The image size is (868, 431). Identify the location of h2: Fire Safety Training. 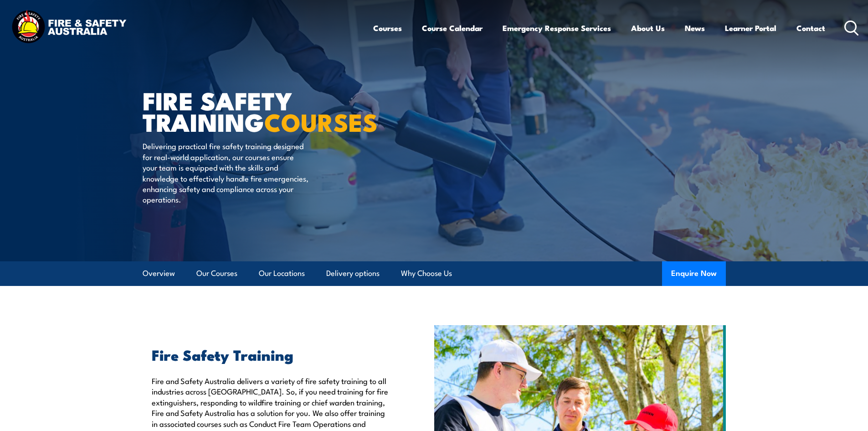
(272, 354).